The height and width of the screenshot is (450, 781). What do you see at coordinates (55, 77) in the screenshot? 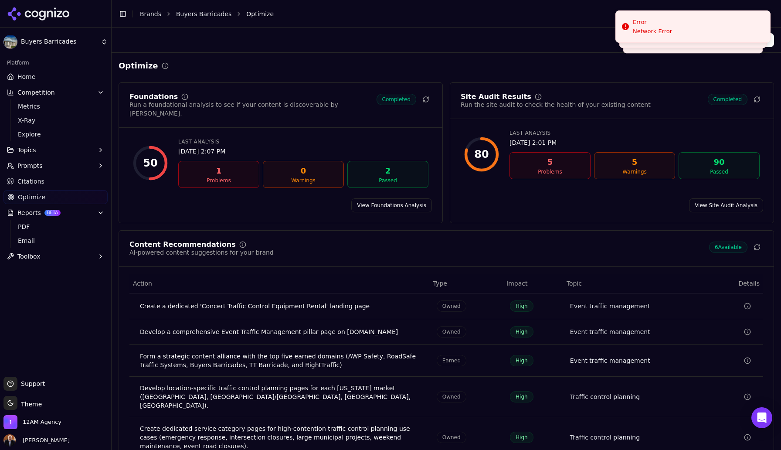
I see `a: Home` at bounding box center [55, 77].